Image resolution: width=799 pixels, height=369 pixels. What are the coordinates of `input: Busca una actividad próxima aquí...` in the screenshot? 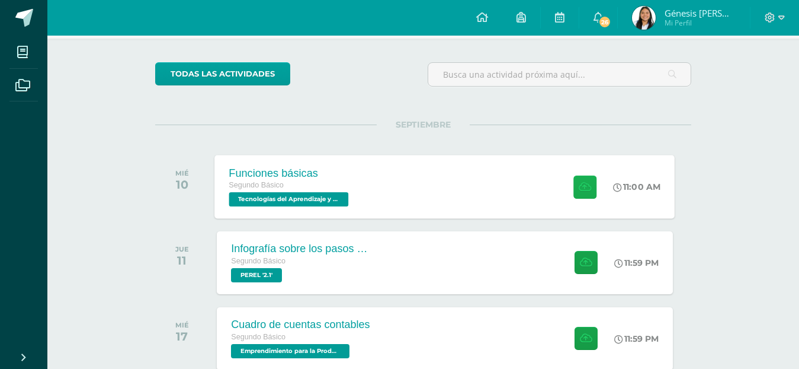 It's located at (559, 74).